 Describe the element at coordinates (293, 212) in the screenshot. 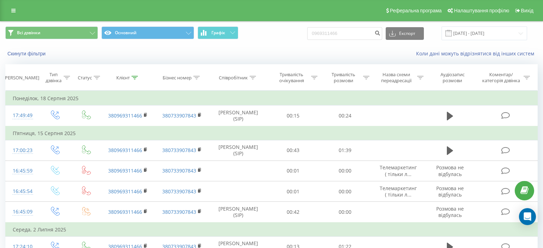

I see `td: 00:42` at that location.